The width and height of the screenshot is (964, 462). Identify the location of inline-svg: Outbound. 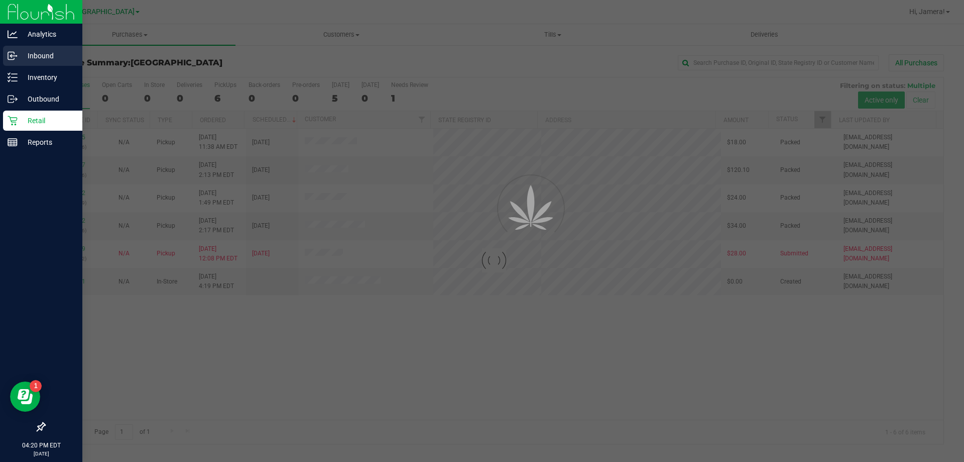
(13, 99).